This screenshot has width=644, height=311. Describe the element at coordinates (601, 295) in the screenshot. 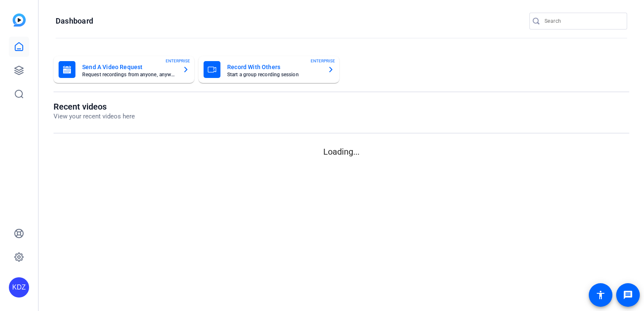

I see `mat-icon: accessibility` at that location.